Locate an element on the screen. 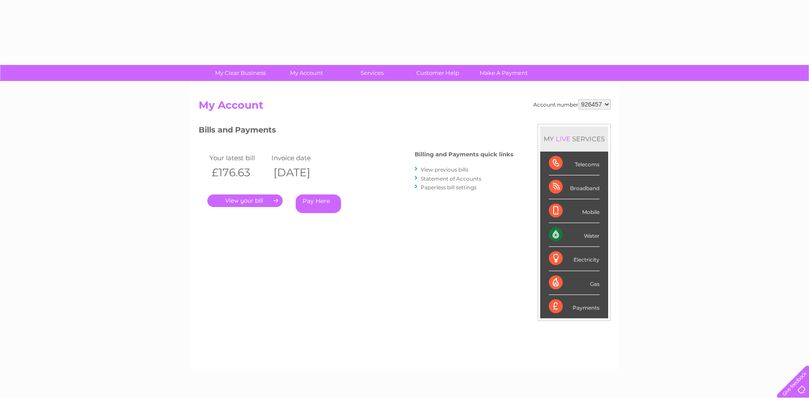  td: Your latest bill is located at coordinates (239, 158).